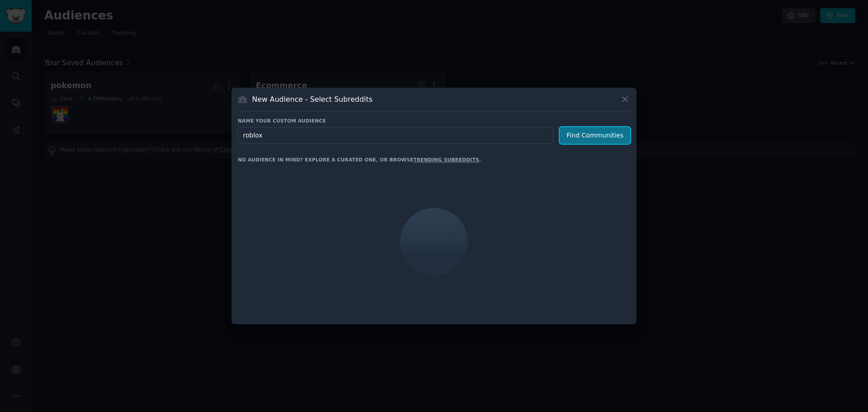 Image resolution: width=868 pixels, height=412 pixels. I want to click on h3: Name your custom audience, so click(434, 121).